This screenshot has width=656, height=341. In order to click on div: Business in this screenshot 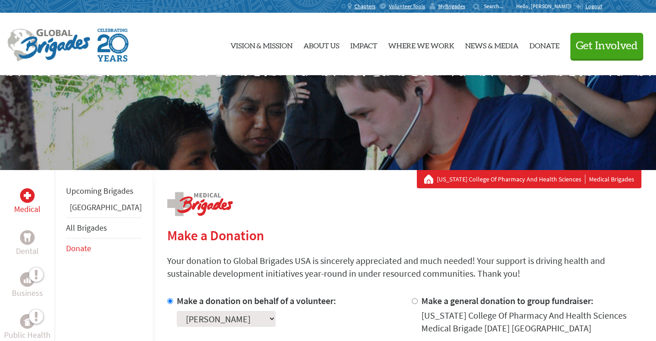, I will do `click(27, 279)`.